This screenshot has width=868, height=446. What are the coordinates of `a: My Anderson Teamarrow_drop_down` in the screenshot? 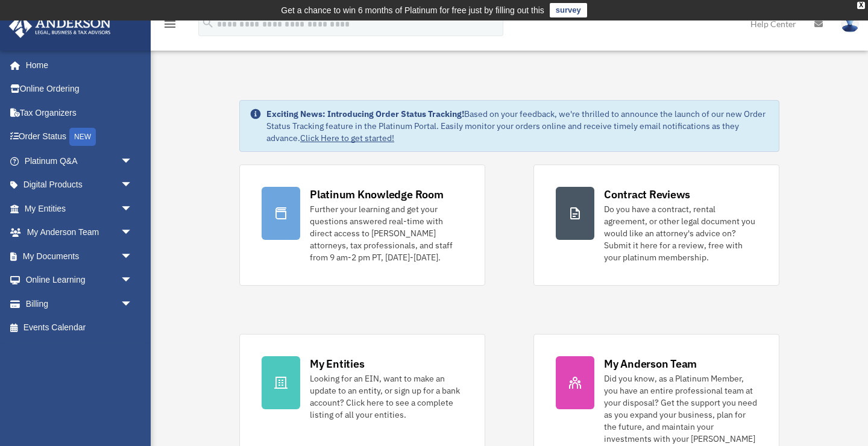 It's located at (79, 232).